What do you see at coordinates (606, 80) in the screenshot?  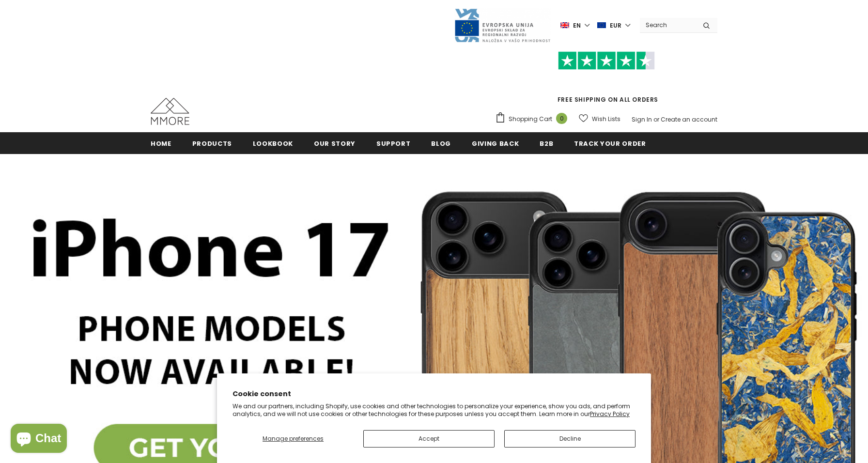 I see `span: FREE SHIPPING ON ALL ORDERS` at bounding box center [606, 80].